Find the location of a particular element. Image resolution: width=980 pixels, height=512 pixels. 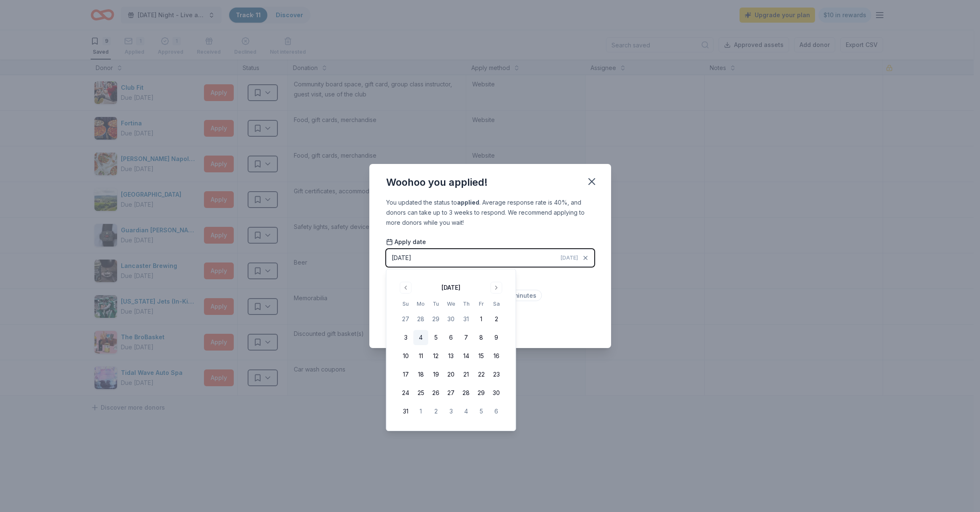

th: Monday is located at coordinates (421, 303).